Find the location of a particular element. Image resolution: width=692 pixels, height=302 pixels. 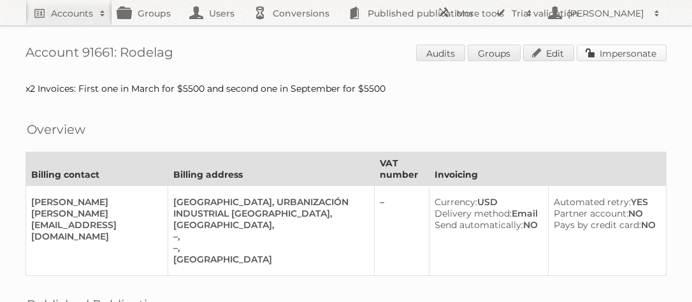

a: Audits is located at coordinates (441, 53).